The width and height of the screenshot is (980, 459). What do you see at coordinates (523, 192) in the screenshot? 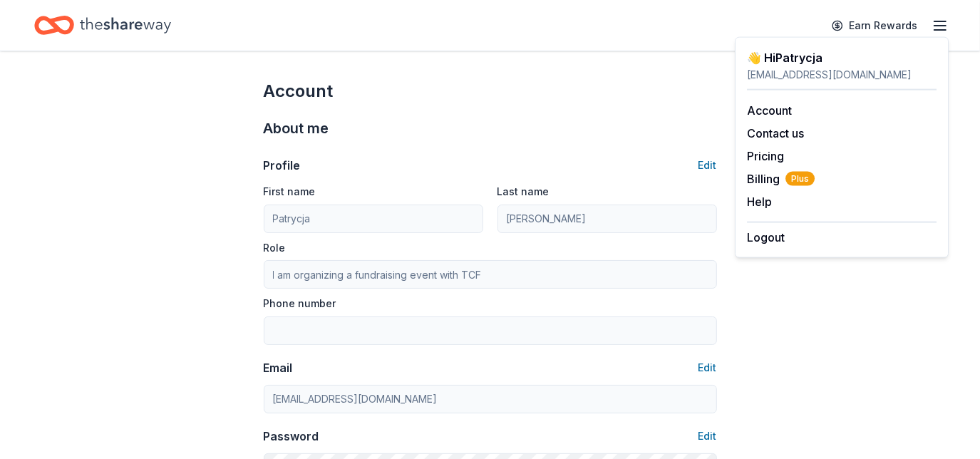
I see `label: Last name` at bounding box center [523, 192].